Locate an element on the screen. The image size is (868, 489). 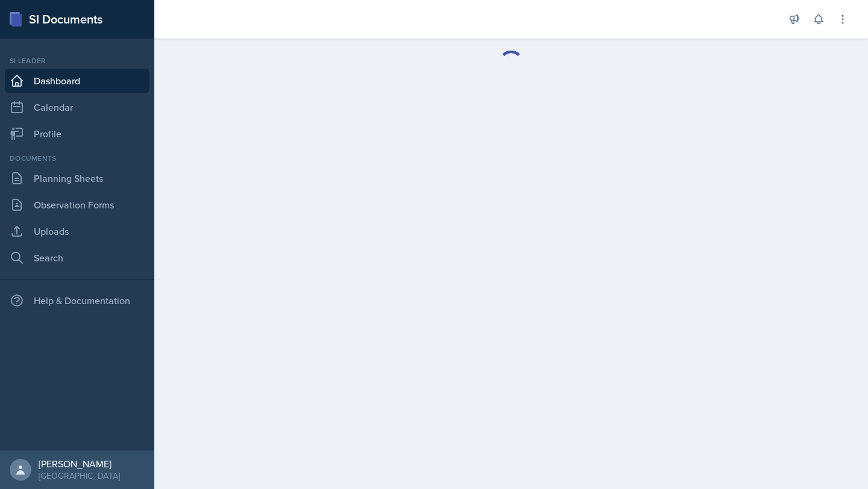
a: Uploads is located at coordinates (77, 232).